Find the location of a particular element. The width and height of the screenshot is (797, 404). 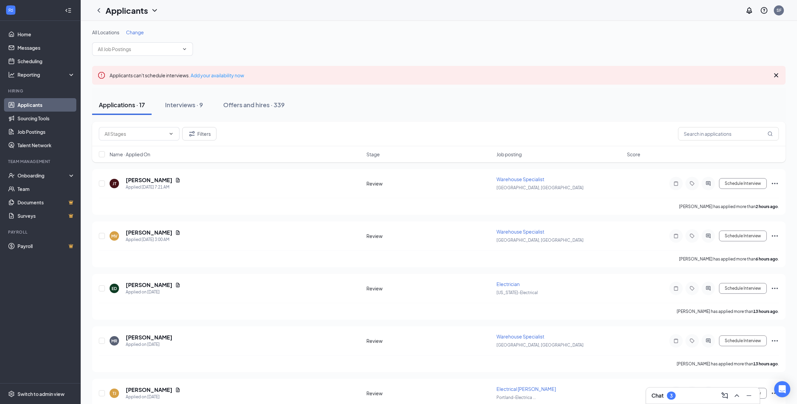

svg: Analysis is located at coordinates (11, 75).